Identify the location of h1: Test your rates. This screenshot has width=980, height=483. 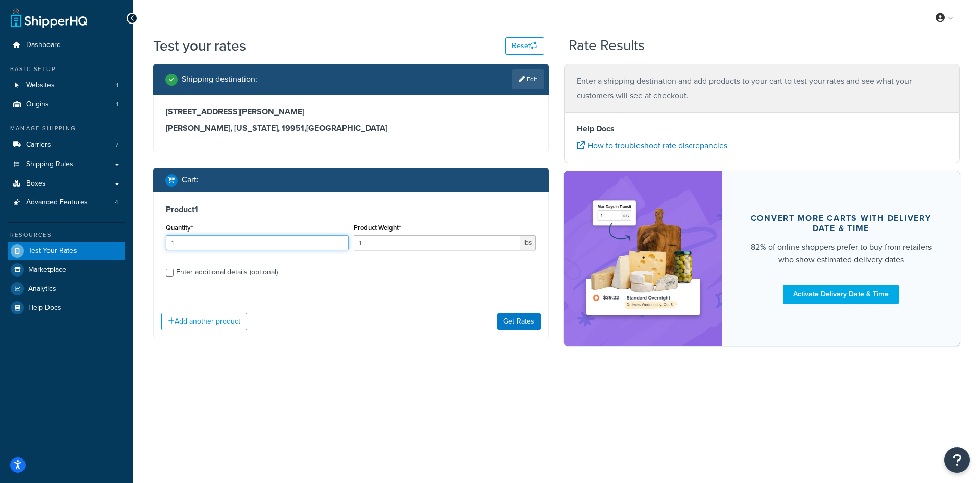
(200, 45).